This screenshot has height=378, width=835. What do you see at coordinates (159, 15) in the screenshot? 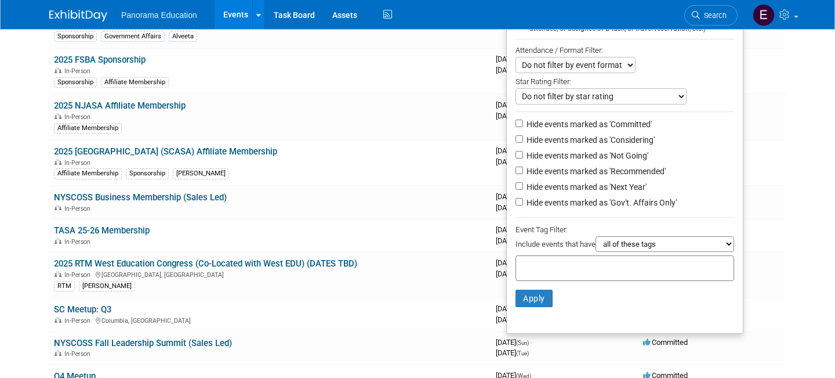
I see `span: Panorama Education` at bounding box center [159, 15].